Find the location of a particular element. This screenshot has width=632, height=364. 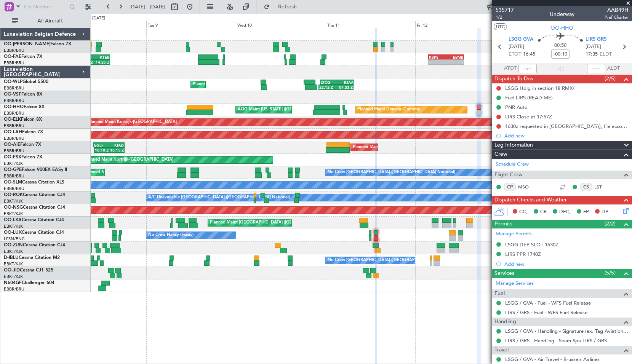

a: OO-ROKCessna Citation CJ4 is located at coordinates (34, 195).